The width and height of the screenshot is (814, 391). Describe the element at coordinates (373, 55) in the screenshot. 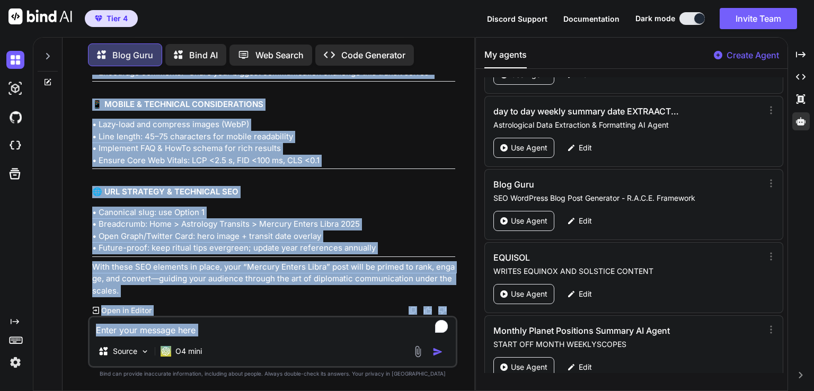

I see `p: Code Generator` at that location.